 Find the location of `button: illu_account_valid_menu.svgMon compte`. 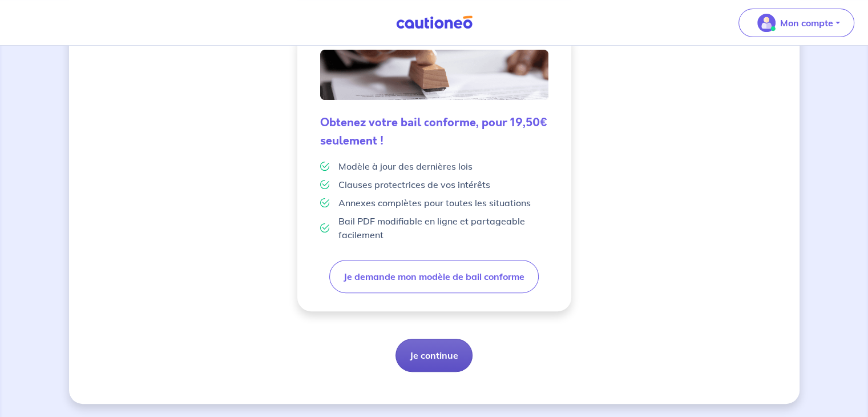

button: illu_account_valid_menu.svgMon compte is located at coordinates (797, 23).